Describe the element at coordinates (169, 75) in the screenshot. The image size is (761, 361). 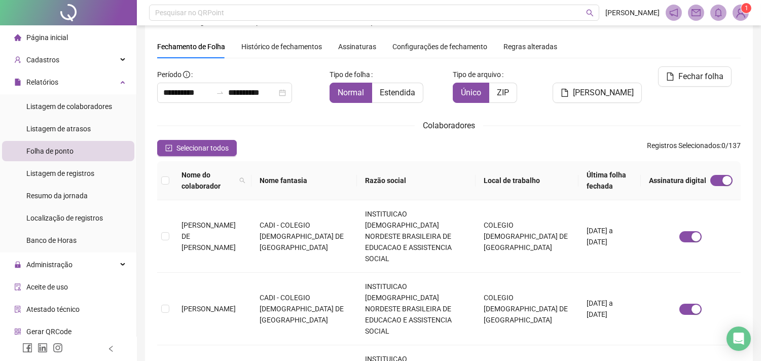
I see `span: Período` at that location.